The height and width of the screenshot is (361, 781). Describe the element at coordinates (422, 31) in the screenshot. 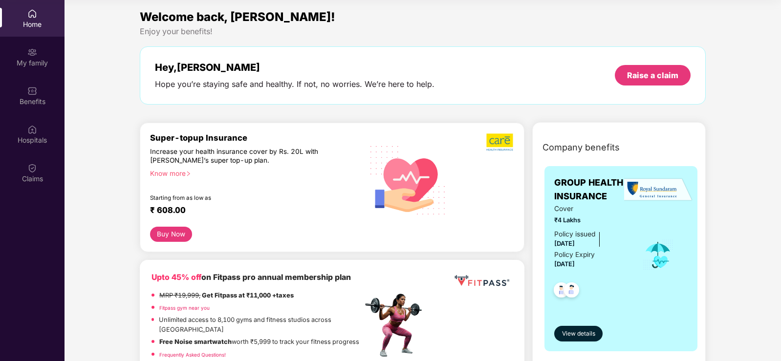

I see `div: Enjoy your benefits!` at that location.